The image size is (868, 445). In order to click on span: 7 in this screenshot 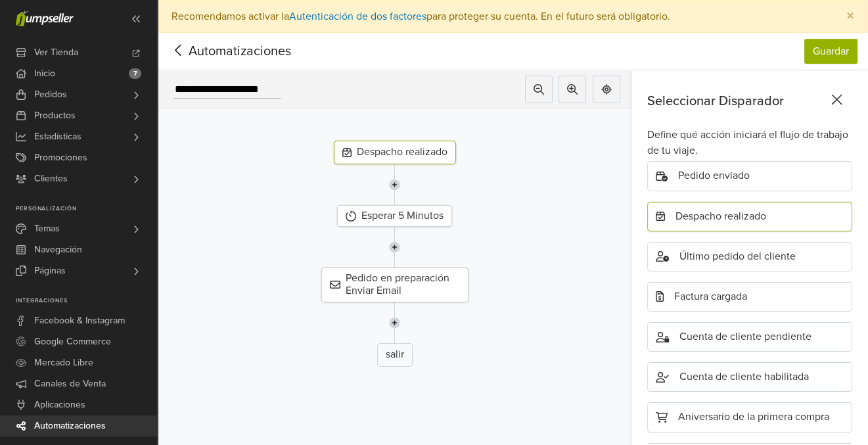, I will do `click(135, 74)`.